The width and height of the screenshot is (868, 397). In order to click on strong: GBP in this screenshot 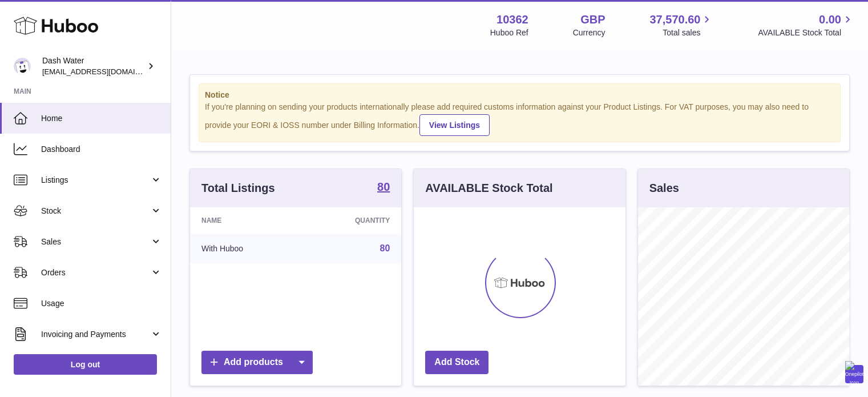, I will do `click(592, 20)`.